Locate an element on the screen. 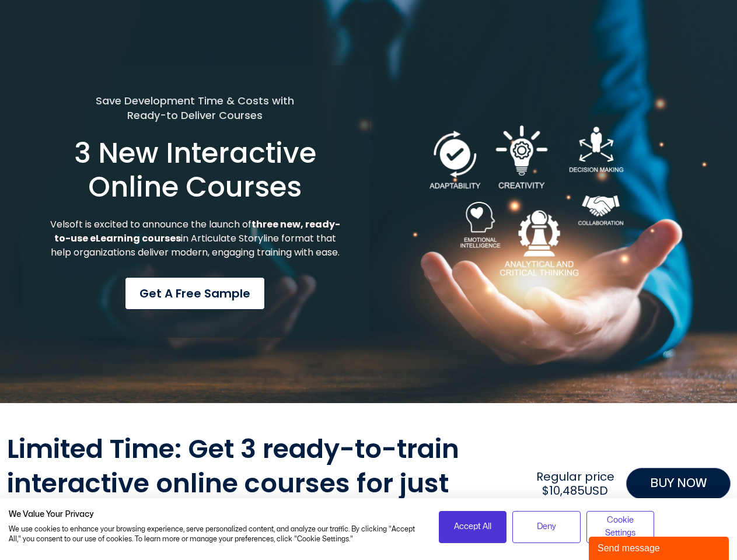 This screenshot has height=560, width=737. button: Accept all cookies is located at coordinates (473, 526).